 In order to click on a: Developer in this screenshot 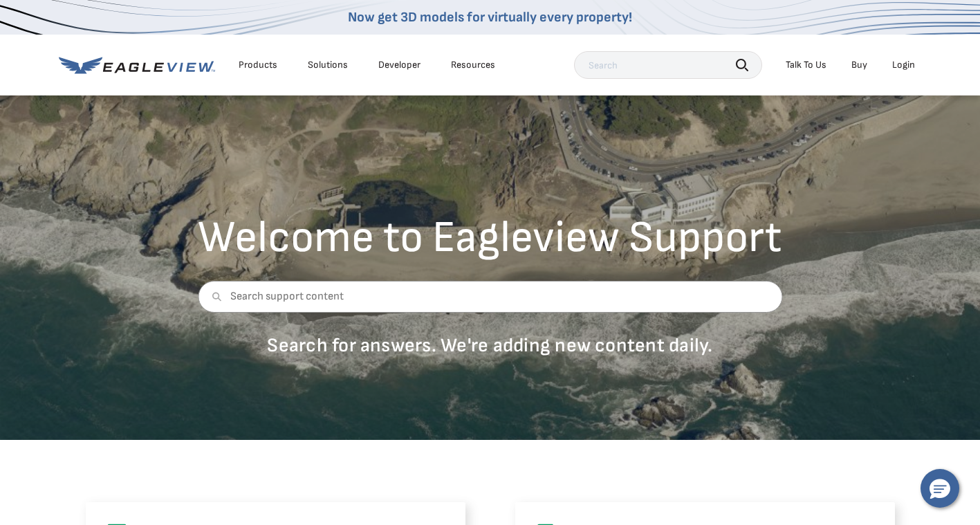, I will do `click(399, 65)`.